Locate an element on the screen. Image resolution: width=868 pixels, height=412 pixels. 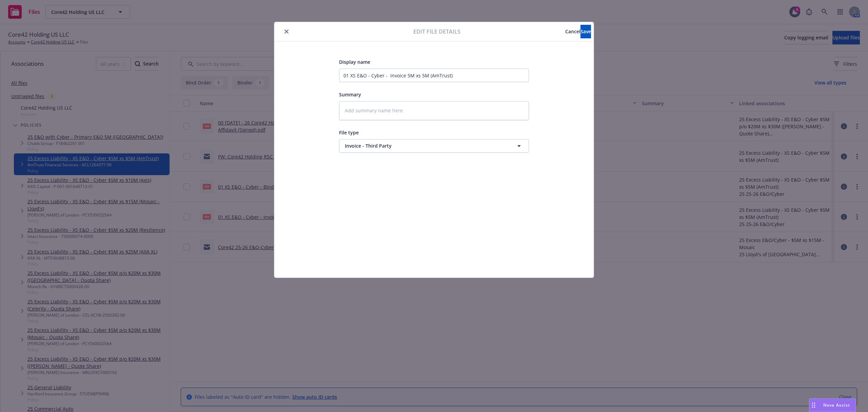
span: Nova Assist is located at coordinates (837, 404).